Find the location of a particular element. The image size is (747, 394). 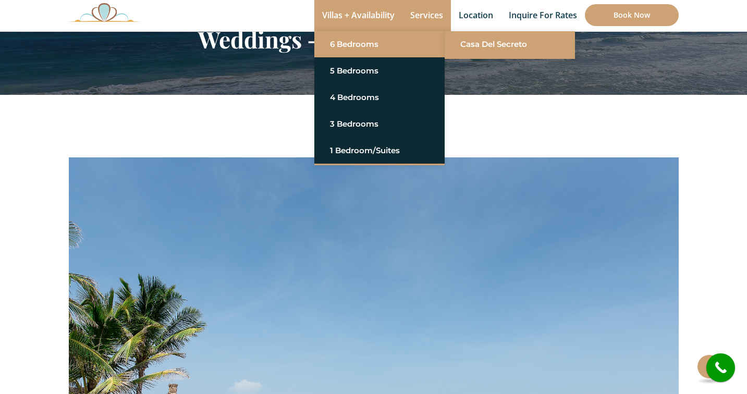

h2: Weddings - Hacienda Del Secreto is located at coordinates (374, 39).